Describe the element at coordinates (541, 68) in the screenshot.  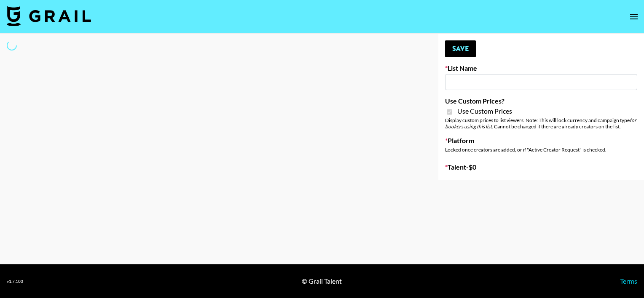
I see `label: List Name` at that location.